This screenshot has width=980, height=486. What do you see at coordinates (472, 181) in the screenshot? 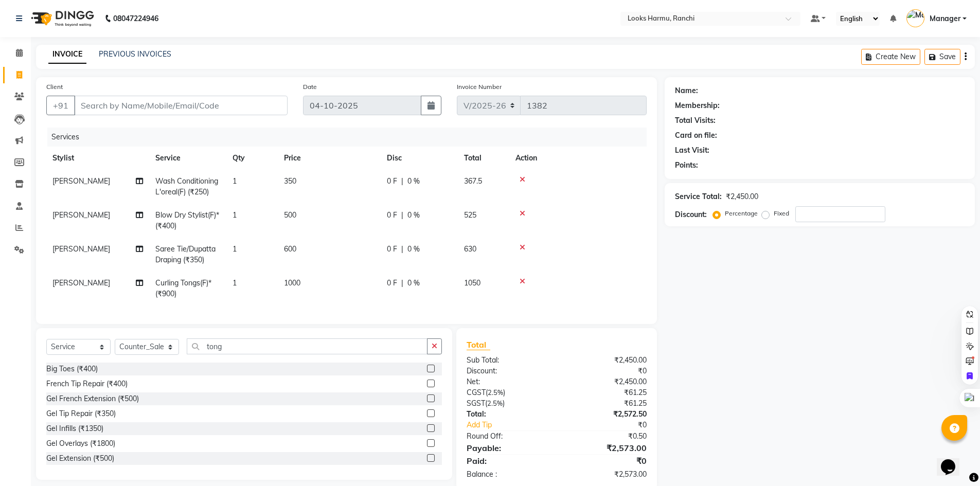
I see `span: 367.5` at bounding box center [472, 181].